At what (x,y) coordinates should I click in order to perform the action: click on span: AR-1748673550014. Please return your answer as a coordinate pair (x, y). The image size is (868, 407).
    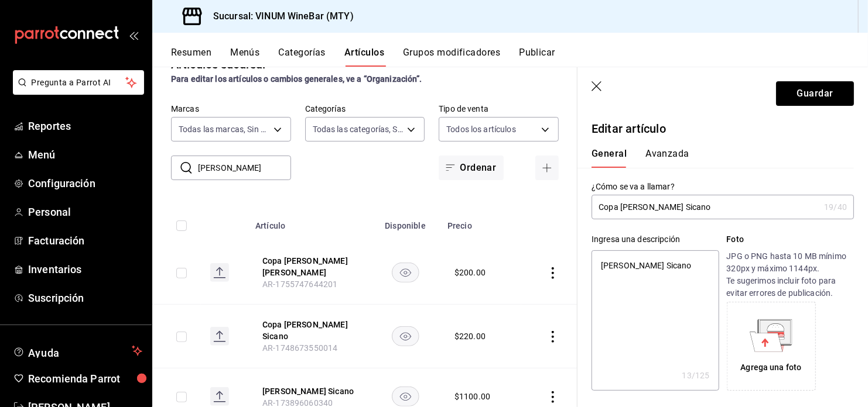
    Looking at the image, I should click on (300, 348).